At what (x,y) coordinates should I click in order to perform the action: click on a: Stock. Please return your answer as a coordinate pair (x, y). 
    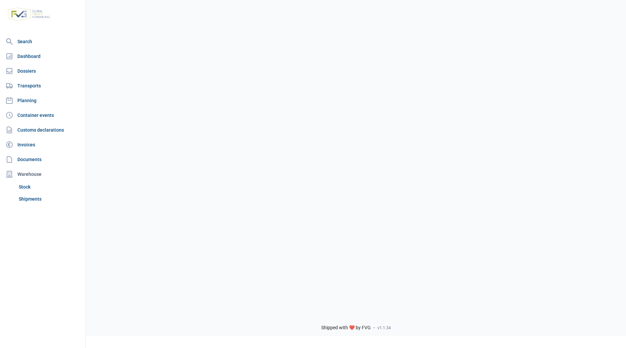
    Looking at the image, I should click on (49, 187).